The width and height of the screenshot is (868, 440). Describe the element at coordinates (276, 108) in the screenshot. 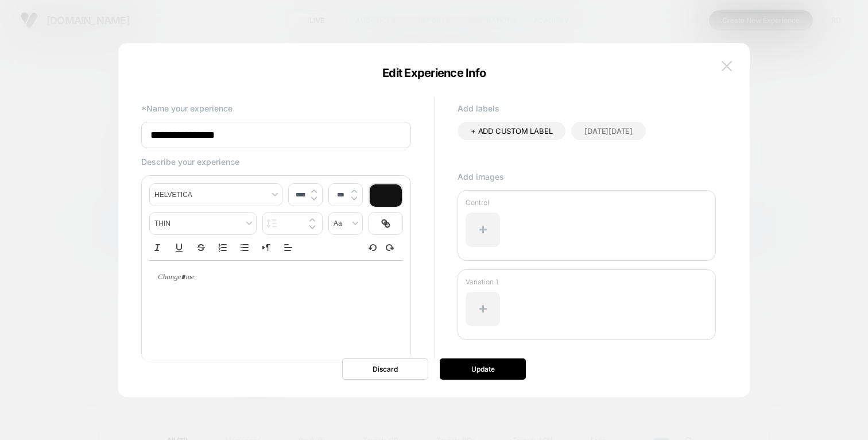

I see `p: *Name your experience` at that location.